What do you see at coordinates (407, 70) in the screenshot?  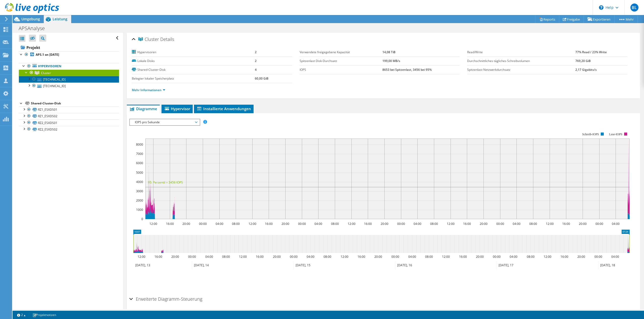 I see `b: 8653 bei Spitzenlast, 3456 bei 95%` at bounding box center [407, 70].